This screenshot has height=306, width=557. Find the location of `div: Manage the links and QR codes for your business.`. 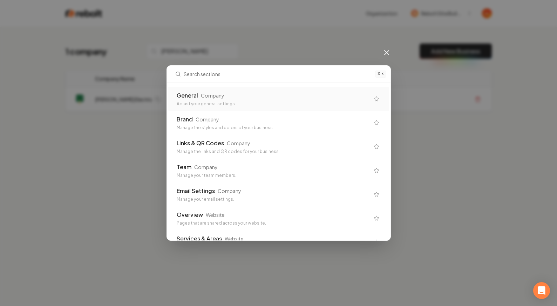

div: Manage the links and QR codes for your business. is located at coordinates (273, 151).